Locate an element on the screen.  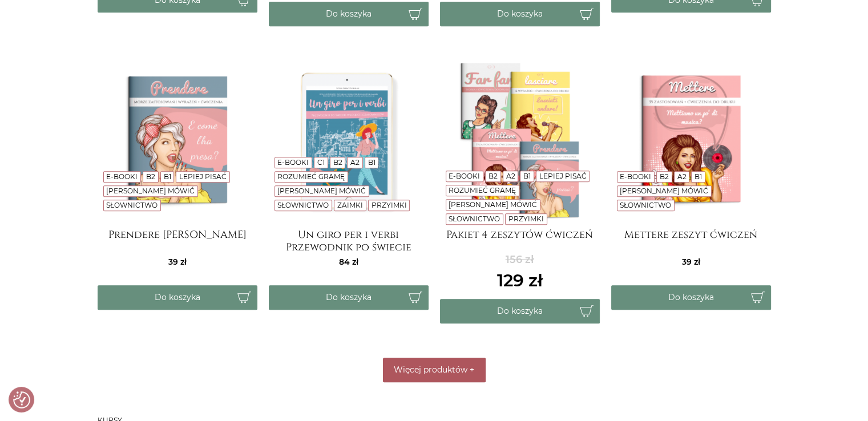
a: Mettere zeszyt ćwiczeń is located at coordinates (691, 240).